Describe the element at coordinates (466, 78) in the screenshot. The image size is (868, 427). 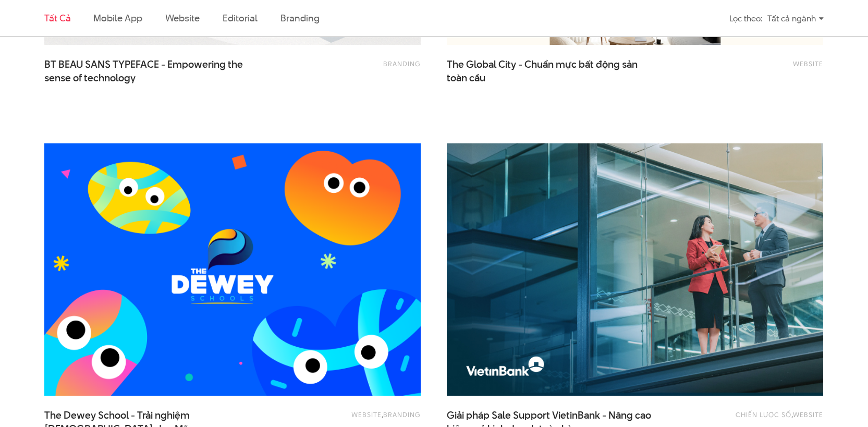
I see `span: toàn cầu` at that location.